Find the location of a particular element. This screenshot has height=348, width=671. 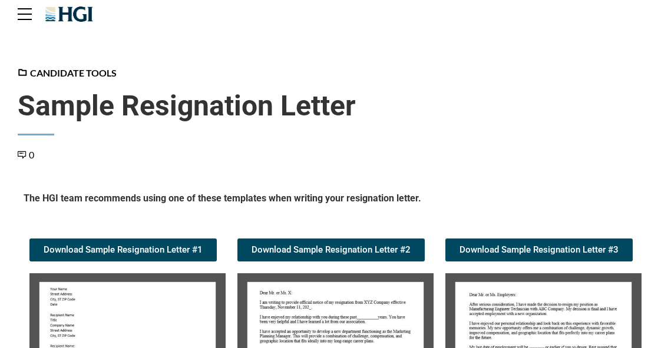

span: Download Sample Resignation Letter #1 is located at coordinates (123, 250).